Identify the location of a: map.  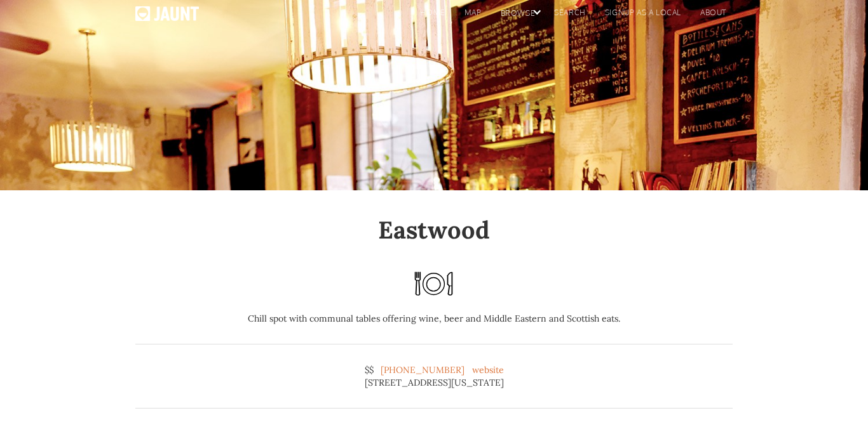
(470, 16).